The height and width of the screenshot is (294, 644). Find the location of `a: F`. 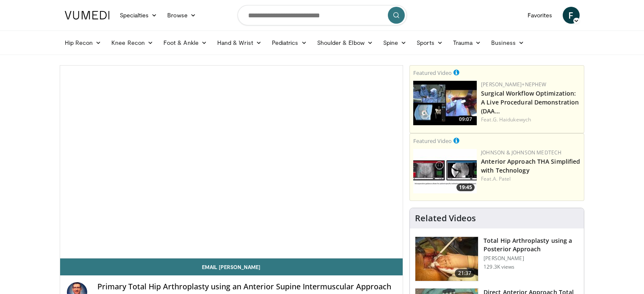

a: F is located at coordinates (572, 15).